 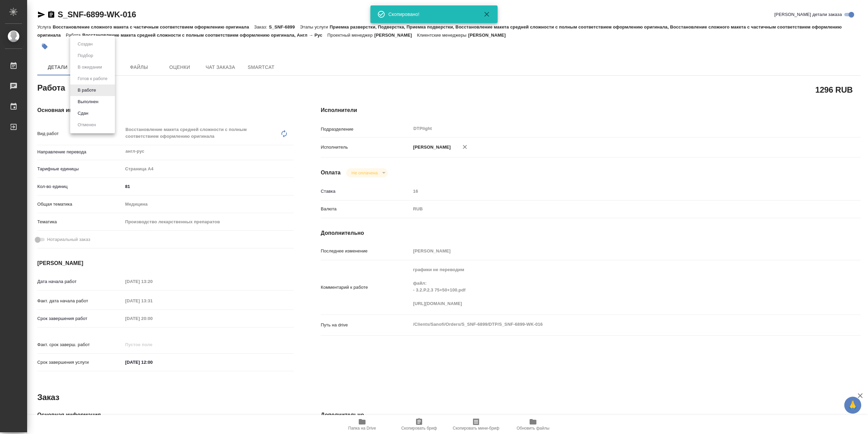 What do you see at coordinates (487, 14) in the screenshot?
I see `button: Закрыть` at bounding box center [487, 14].